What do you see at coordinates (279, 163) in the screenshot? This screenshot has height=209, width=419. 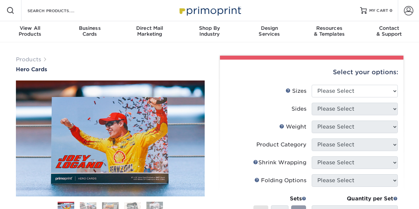 I see `div: Shrink Wrapping` at bounding box center [279, 163].